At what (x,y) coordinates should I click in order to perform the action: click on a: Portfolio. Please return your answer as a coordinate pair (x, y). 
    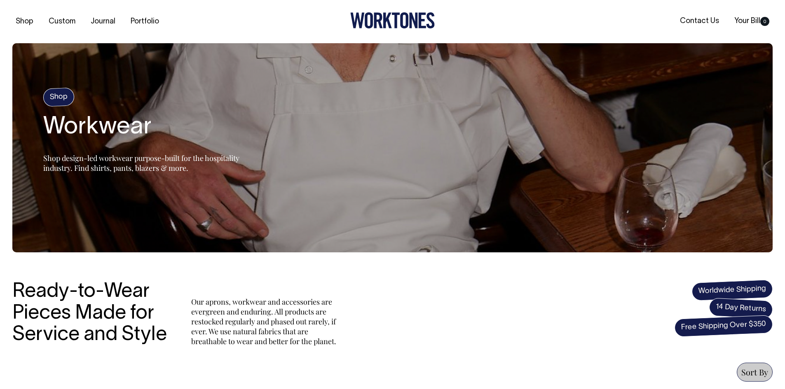
    Looking at the image, I should click on (145, 21).